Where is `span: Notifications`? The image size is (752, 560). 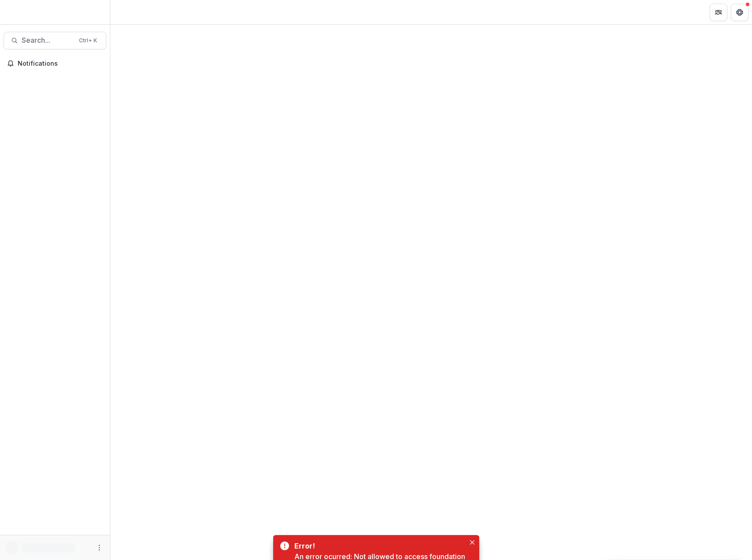
span: Notifications is located at coordinates (60, 64).